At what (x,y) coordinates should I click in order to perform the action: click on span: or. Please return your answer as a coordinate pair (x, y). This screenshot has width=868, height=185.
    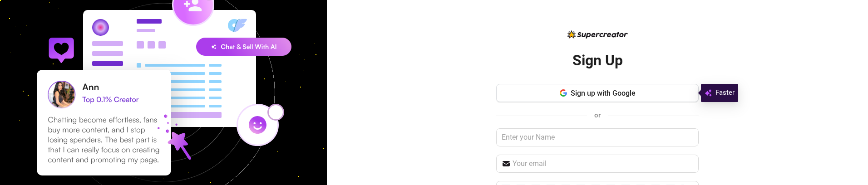
    Looking at the image, I should click on (597, 116).